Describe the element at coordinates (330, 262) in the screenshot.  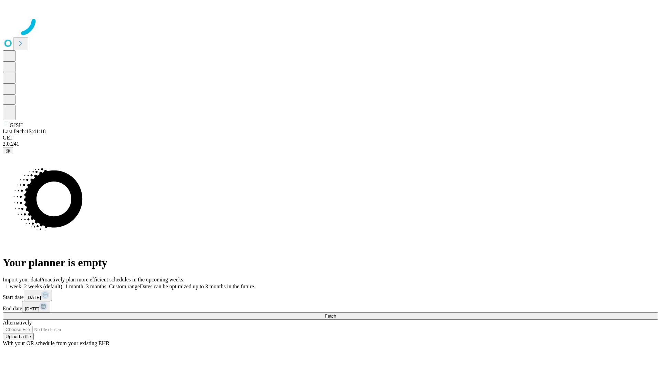
I see `h1: Your planner is empty` at that location.